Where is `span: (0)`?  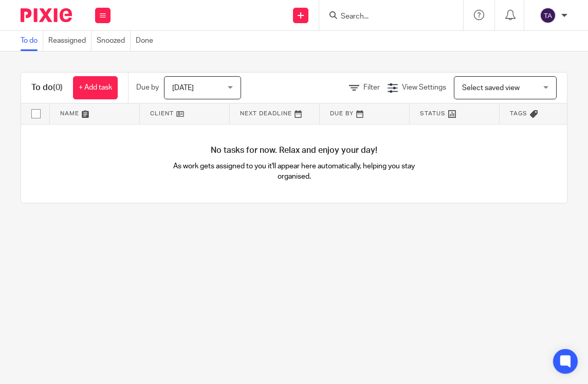
span: (0) is located at coordinates (58, 88).